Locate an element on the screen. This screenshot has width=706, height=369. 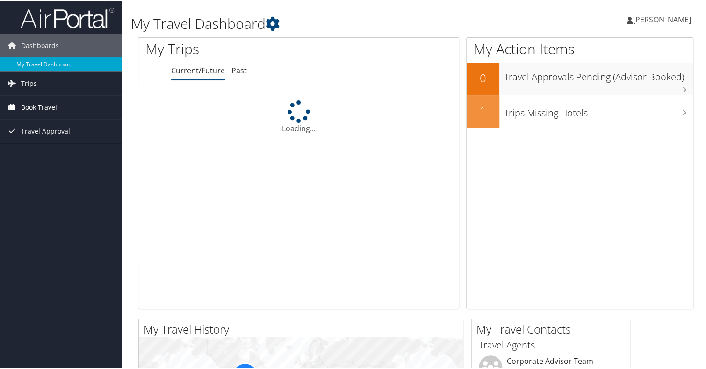
h3: Trips Missing Hotels is located at coordinates (598, 110).